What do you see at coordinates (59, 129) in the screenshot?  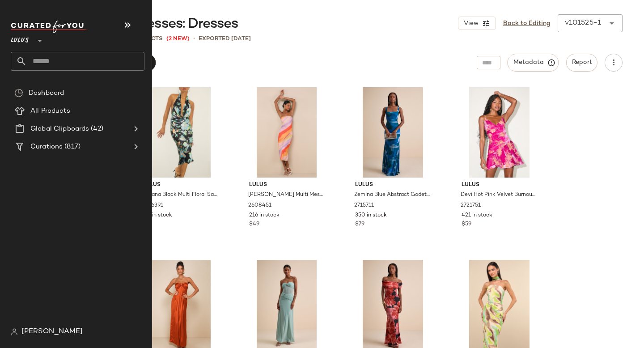 I see `span: Global Clipboards` at bounding box center [59, 129].